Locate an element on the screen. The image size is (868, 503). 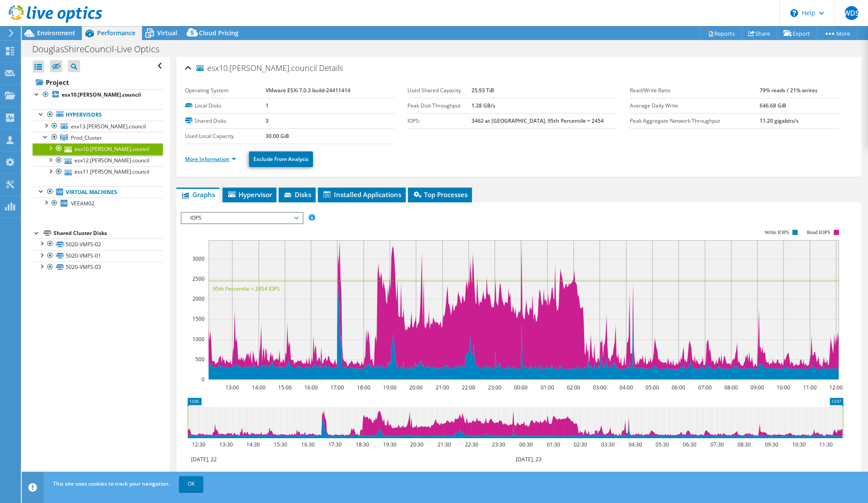
span: WDS is located at coordinates (851, 13).